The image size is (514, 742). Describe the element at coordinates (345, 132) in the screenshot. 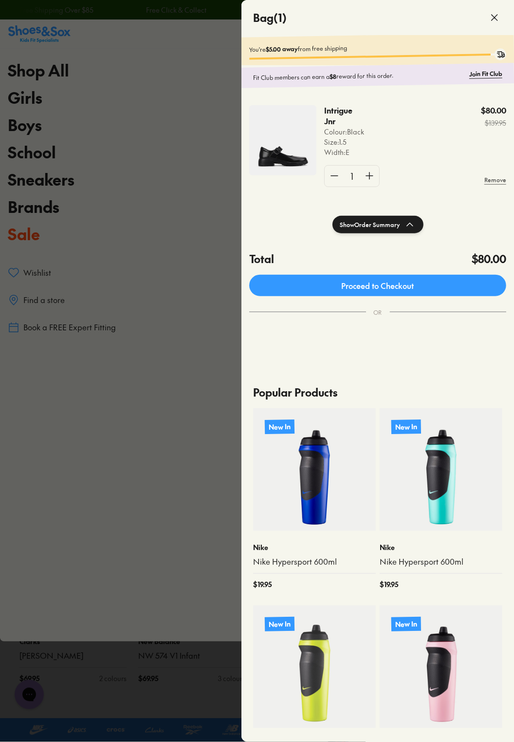

I see `p: Colour: Black` at that location.